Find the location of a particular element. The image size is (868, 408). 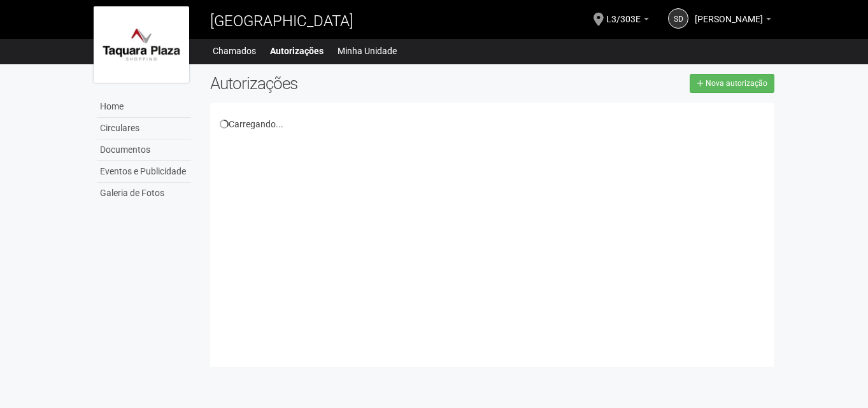

a: Eventos e Publicidade is located at coordinates (144, 172).